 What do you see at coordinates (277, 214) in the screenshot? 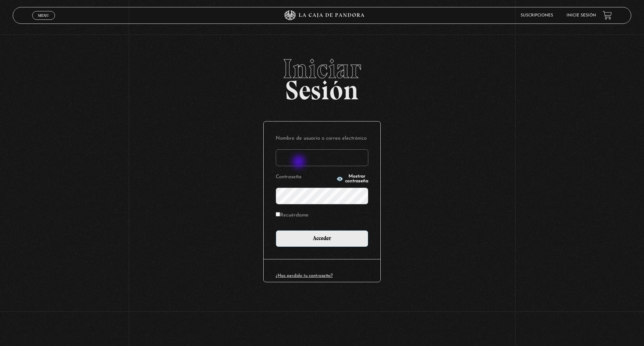
I see `input: Recuérdame` at bounding box center [277, 214].